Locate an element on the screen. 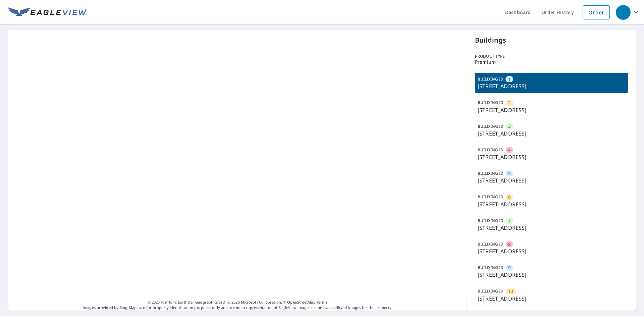 The image size is (644, 317). a: Terms is located at coordinates (322, 302).